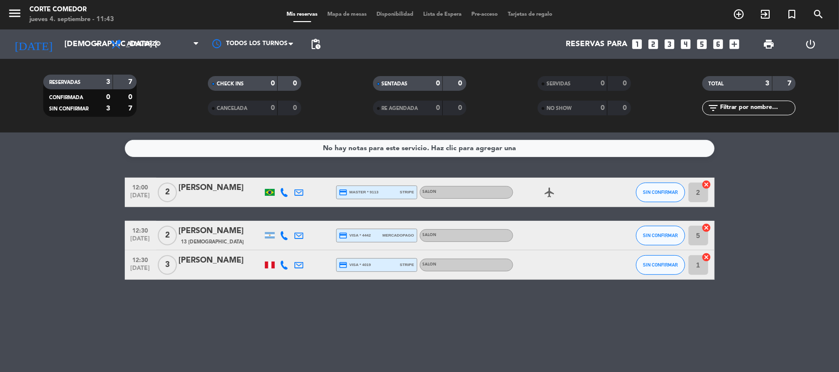 This screenshot has width=839, height=372. What do you see at coordinates (65, 83) in the screenshot?
I see `span: RESERVADAS` at bounding box center [65, 83].